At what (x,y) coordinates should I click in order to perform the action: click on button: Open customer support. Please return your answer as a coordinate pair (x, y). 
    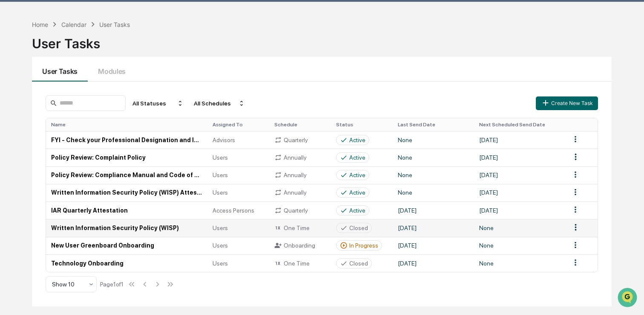
    Looking at the image, I should click on (11, 11).